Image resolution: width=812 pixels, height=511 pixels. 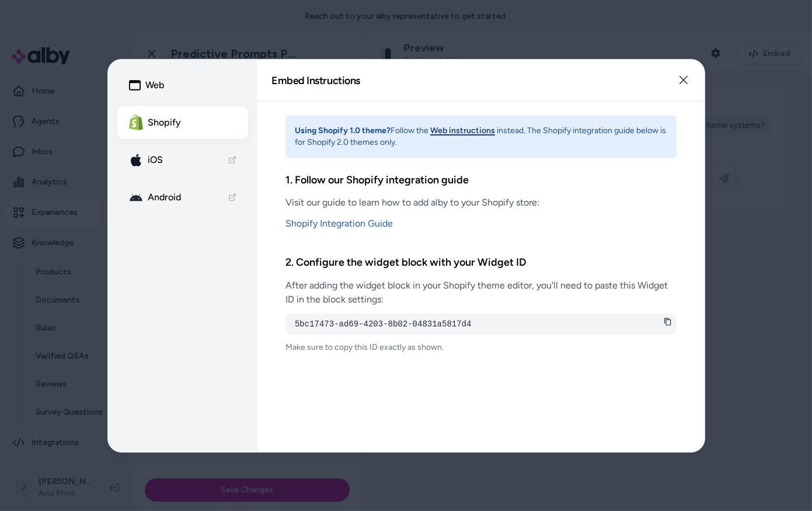 I want to click on p: Make sure to copy this ID exactly as shown., so click(x=481, y=347).